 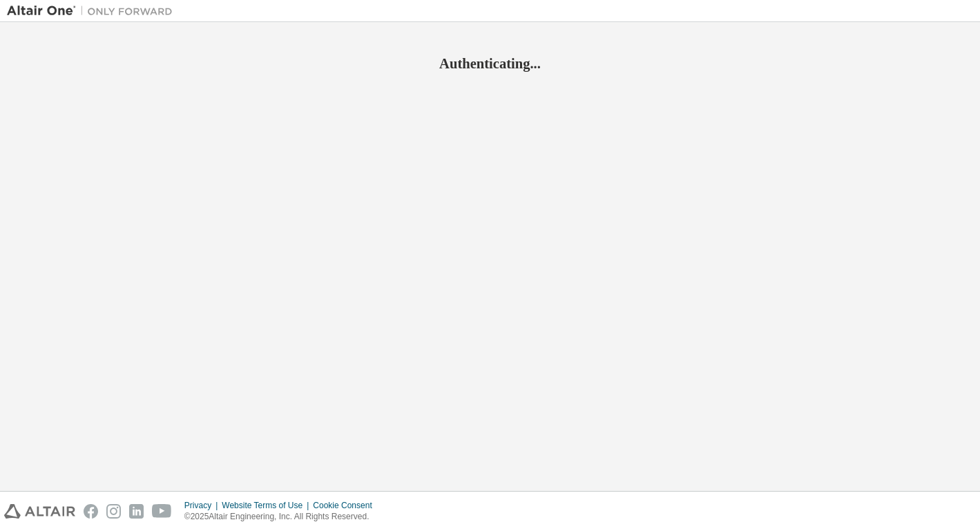 I want to click on img: linkedin.svg, so click(x=136, y=512).